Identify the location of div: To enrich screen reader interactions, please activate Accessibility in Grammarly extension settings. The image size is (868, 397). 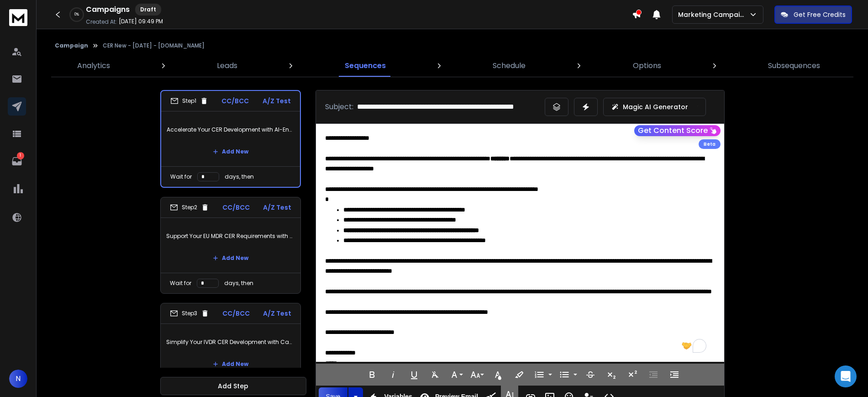
(520, 242).